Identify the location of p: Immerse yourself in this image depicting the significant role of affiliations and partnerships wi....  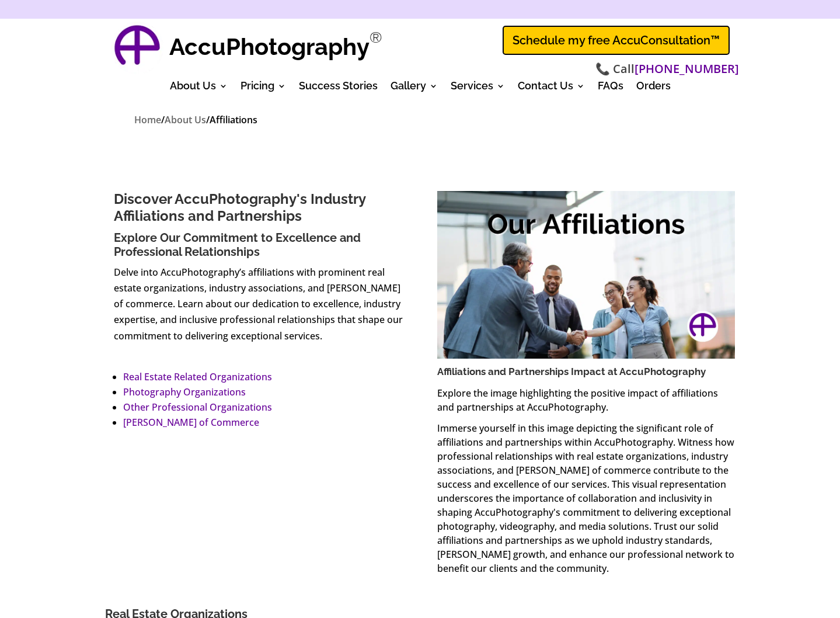
(586, 498).